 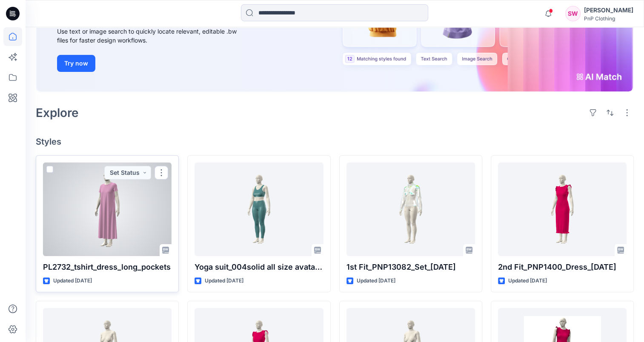 I want to click on a: 1st Fit_PNP13082_Set_01.10.25, so click(x=411, y=209).